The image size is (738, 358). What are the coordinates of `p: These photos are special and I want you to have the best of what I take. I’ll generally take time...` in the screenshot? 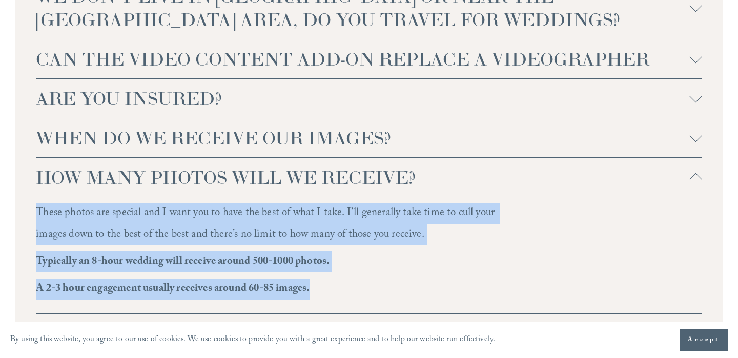 It's located at (269, 224).